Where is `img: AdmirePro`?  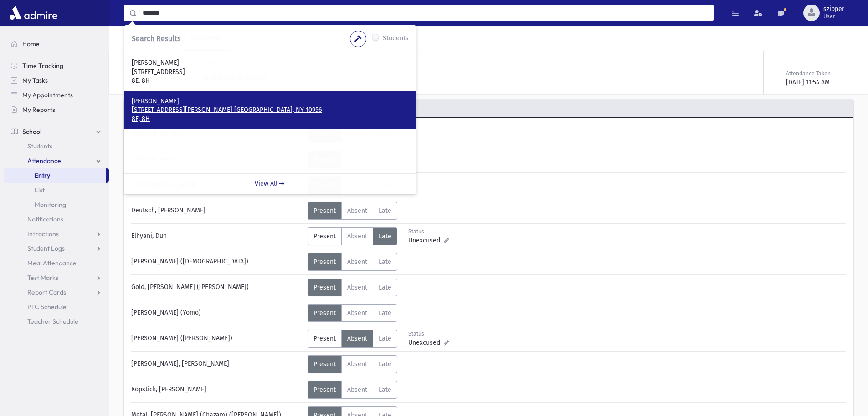
img: AdmirePro is located at coordinates (34, 13).